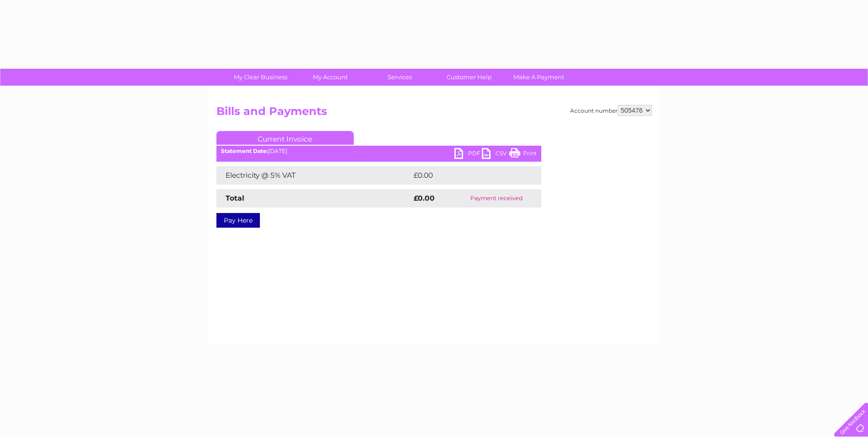 The image size is (868, 437). Describe the element at coordinates (238, 220) in the screenshot. I see `a: Pay Here` at that location.